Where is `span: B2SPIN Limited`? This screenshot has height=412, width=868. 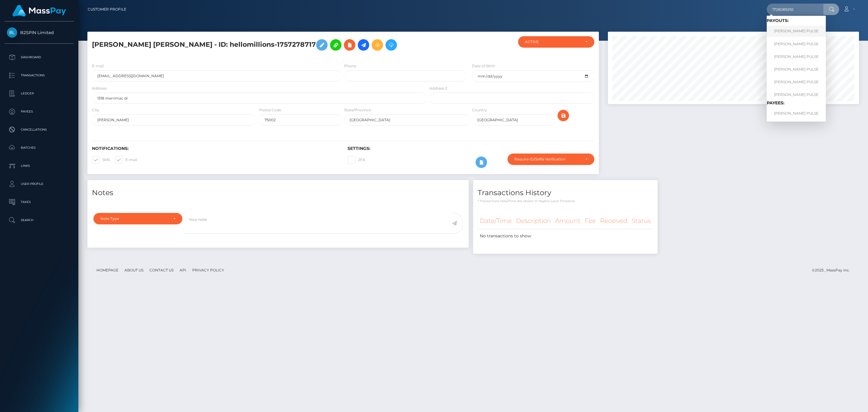 span: B2SPIN Limited is located at coordinates (39, 32).